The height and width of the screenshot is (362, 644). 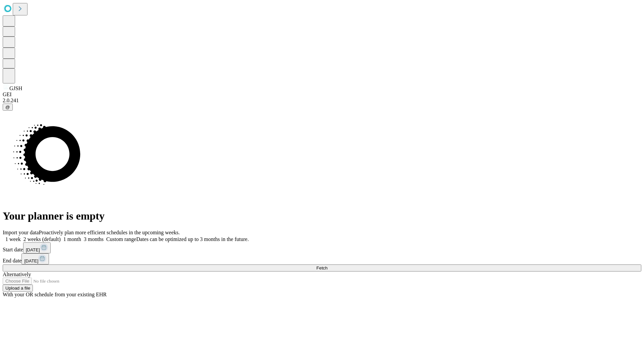 What do you see at coordinates (17, 274) in the screenshot?
I see `span: Alternatively` at bounding box center [17, 274].